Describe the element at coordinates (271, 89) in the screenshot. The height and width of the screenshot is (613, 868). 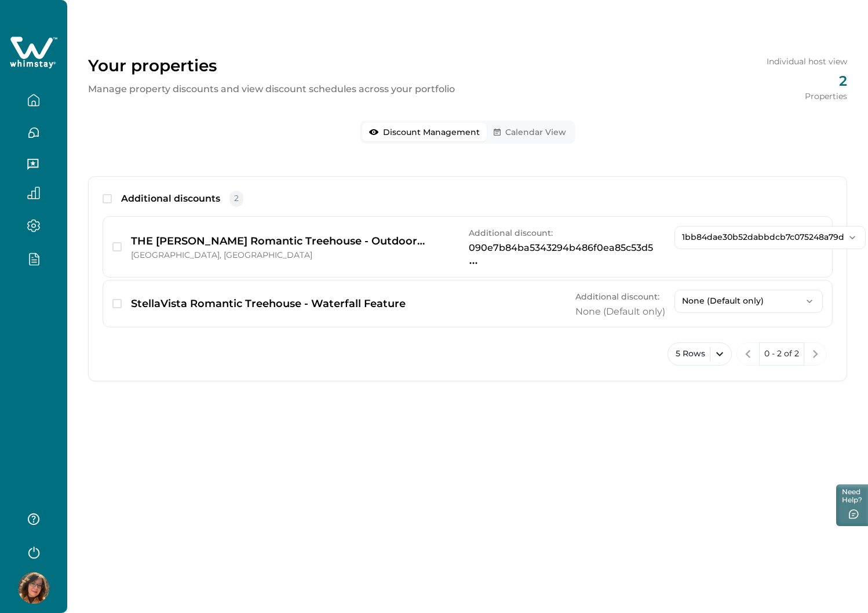
I see `p: Manage property discounts and view discount schedules across your portfolio` at that location.